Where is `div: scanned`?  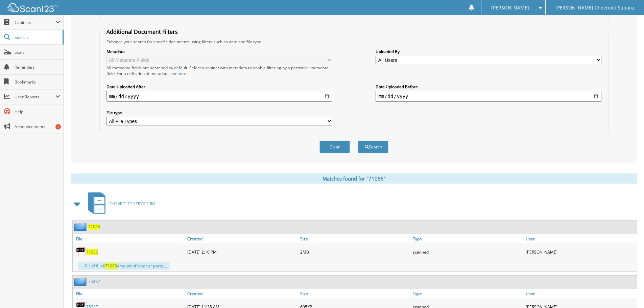
div: scanned is located at coordinates (468, 252).